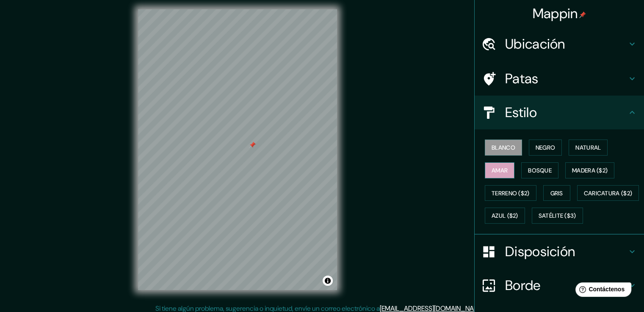 The height and width of the screenshot is (312, 644). Describe the element at coordinates (521, 112) in the screenshot. I see `font: Estilo` at that location.